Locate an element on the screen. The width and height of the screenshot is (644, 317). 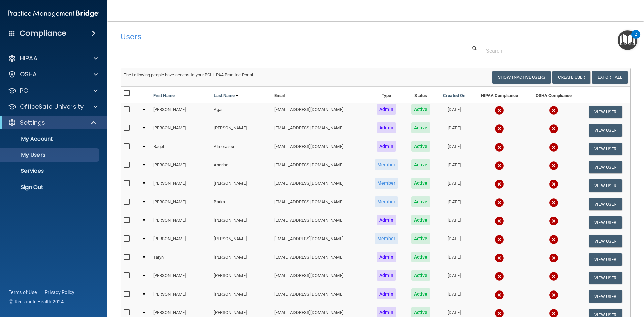
a: OfficeSafe University is located at coordinates (52, 107).